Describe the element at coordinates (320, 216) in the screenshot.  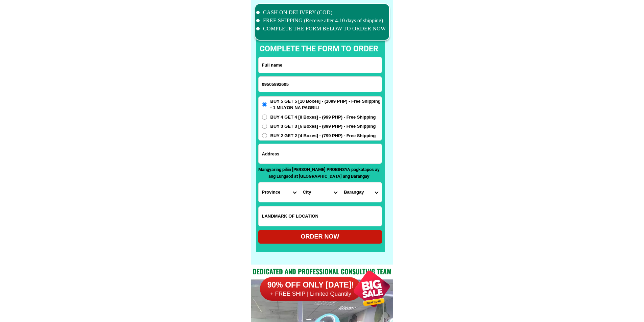
I see `input: Input LANDMARKOFLOCATION` at that location.